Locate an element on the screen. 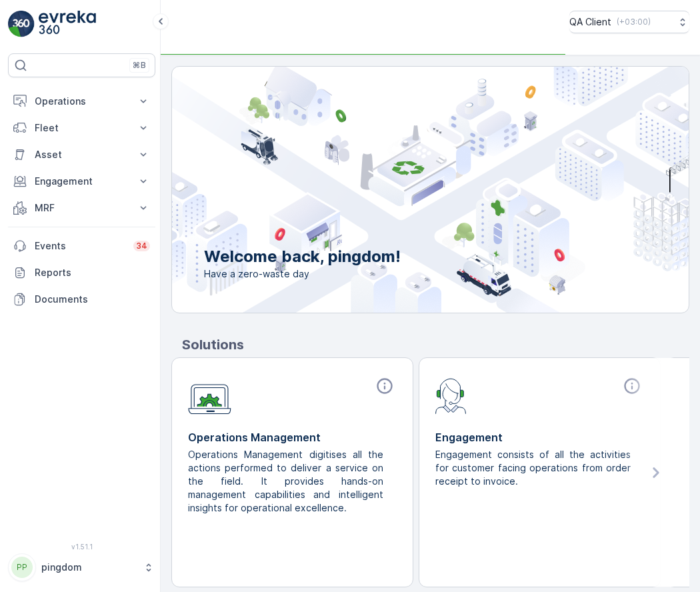 The height and width of the screenshot is (592, 700). a: Documents is located at coordinates (81, 299).